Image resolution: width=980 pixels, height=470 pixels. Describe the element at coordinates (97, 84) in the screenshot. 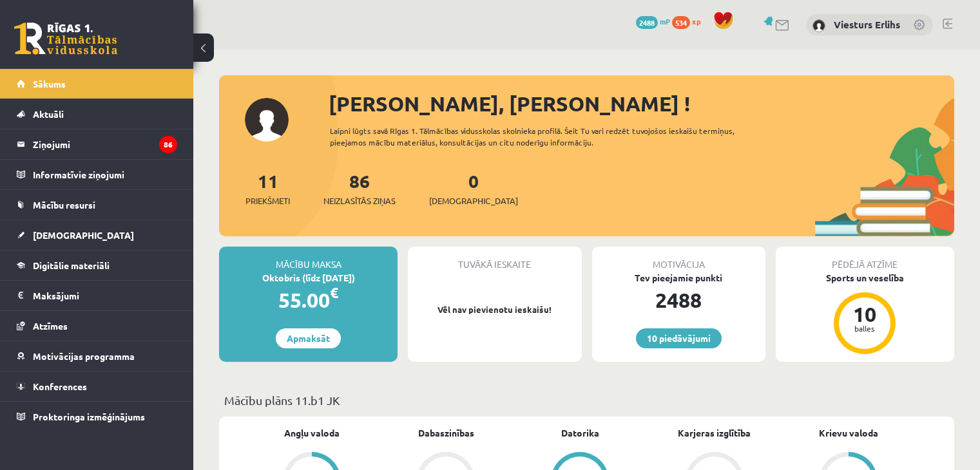

I see `a: Sākums` at that location.